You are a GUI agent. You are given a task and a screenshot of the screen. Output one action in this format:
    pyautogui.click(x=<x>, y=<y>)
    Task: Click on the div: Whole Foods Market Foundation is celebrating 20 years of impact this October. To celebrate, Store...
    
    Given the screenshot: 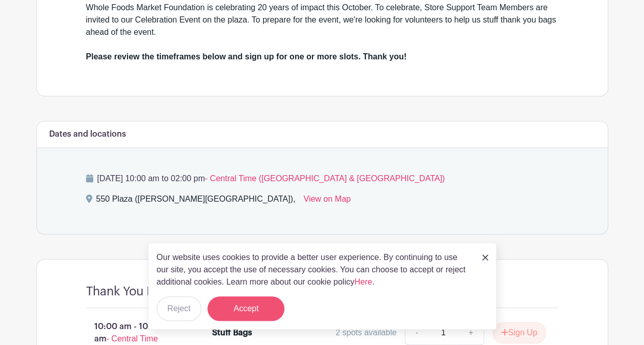 What is the action you would take?
    pyautogui.click(x=322, y=32)
    